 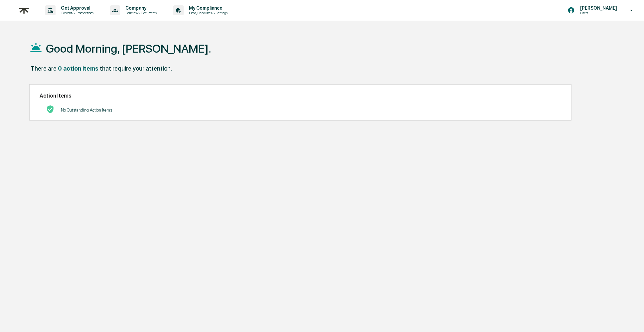 What do you see at coordinates (140, 13) in the screenshot?
I see `p: Policies & Documents` at bounding box center [140, 13].